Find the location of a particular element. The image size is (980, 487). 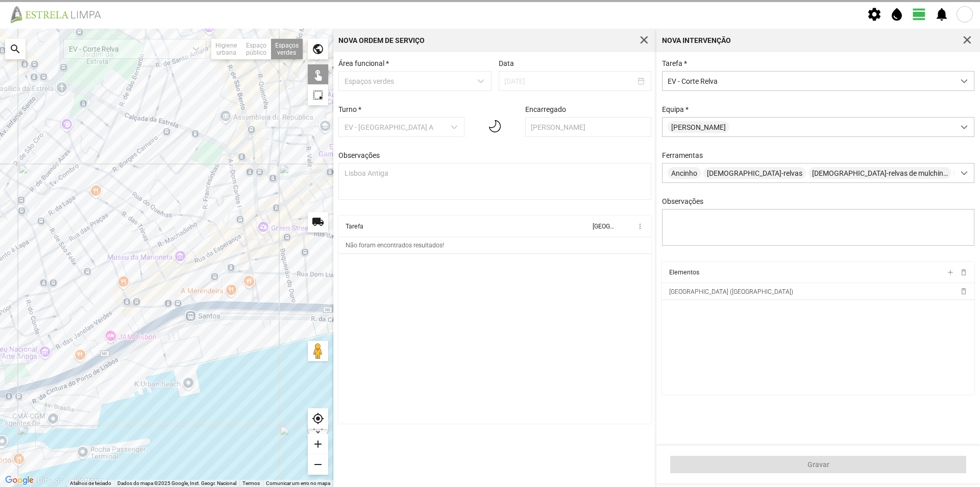

div: public is located at coordinates (318, 49).